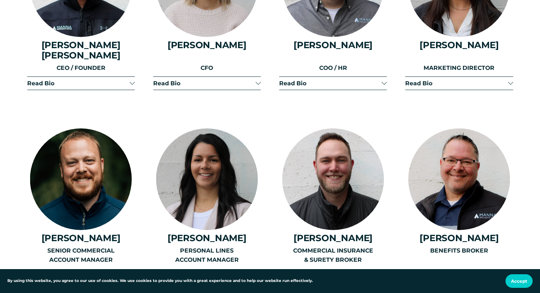 Image resolution: width=540 pixels, height=293 pixels. I want to click on p: COMMERCIAL INSURANCE & SURETY BROKER, so click(333, 255).